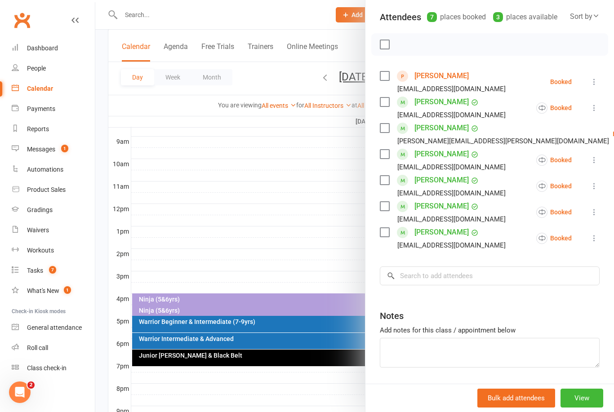 The width and height of the screenshot is (614, 412). I want to click on a: Dashboard, so click(53, 48).